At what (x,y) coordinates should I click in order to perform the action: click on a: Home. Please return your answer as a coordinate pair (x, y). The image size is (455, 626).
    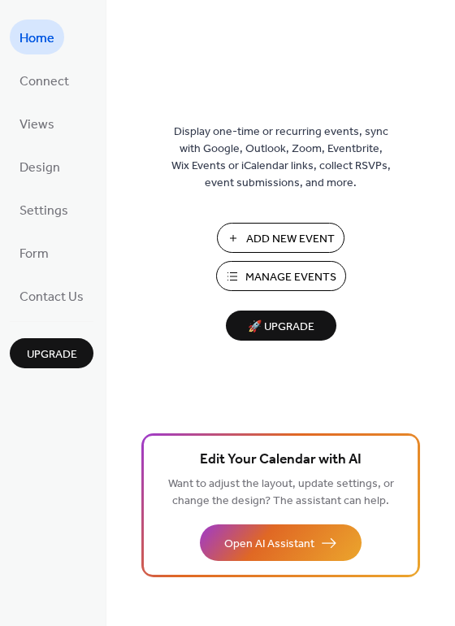
    Looking at the image, I should click on (37, 37).